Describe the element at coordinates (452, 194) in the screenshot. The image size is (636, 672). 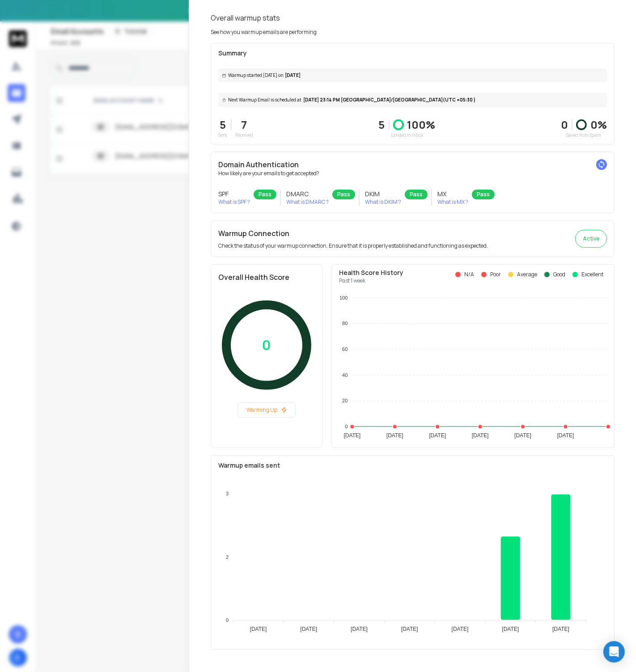
I see `h3: MX` at that location.